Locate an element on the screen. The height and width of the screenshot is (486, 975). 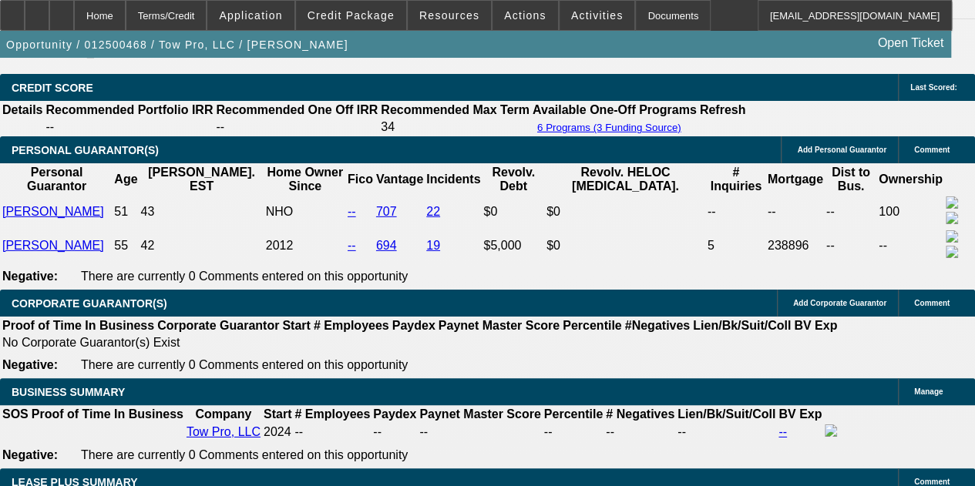
td: 51 is located at coordinates (126, 212).